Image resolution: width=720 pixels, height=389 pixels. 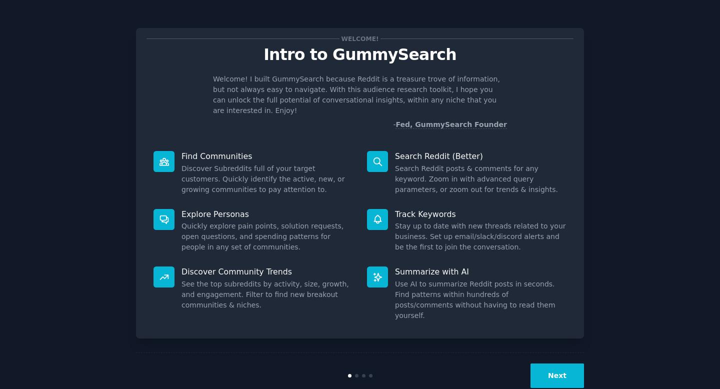 I want to click on p: Track Keywords, so click(x=480, y=214).